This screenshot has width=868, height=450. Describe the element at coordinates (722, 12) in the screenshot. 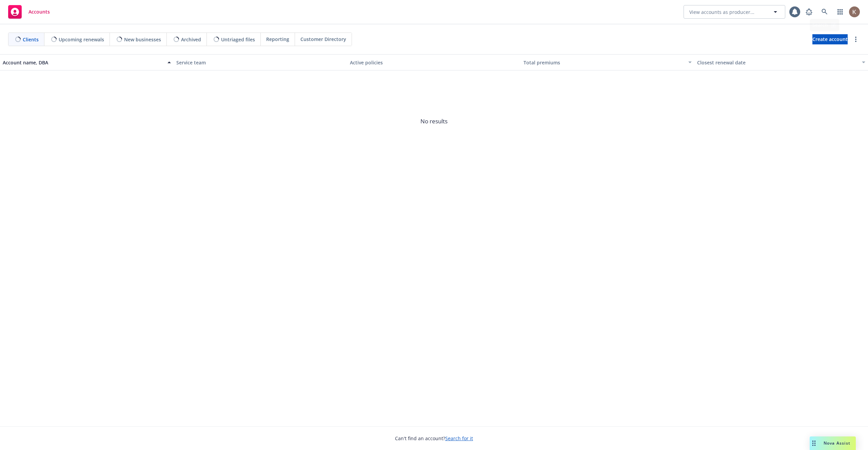

I see `span: View accounts as producer...` at that location.